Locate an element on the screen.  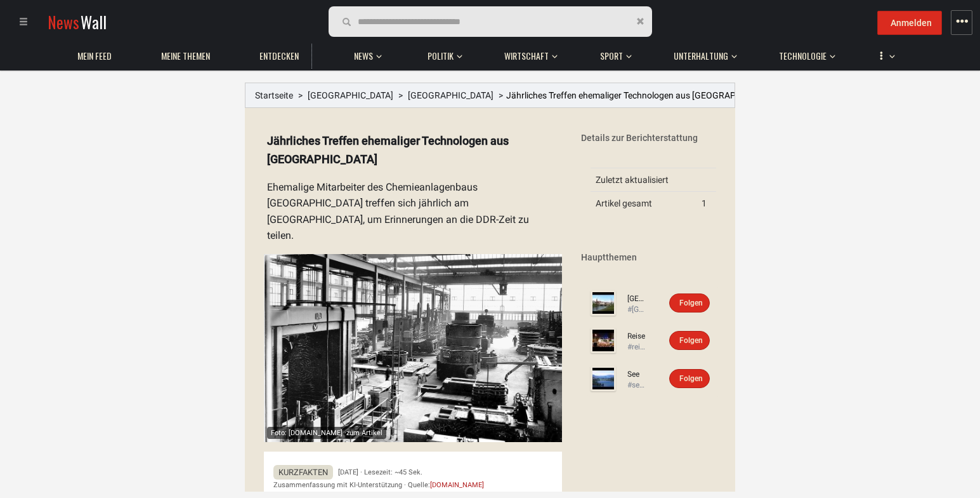
button: Politik is located at coordinates (441, 53).